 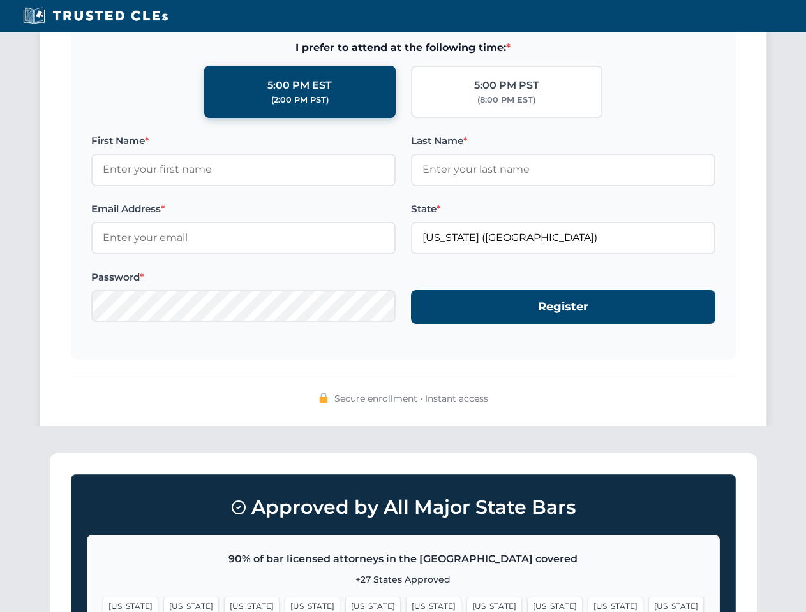 What do you see at coordinates (243, 278) in the screenshot?
I see `label: Password` at bounding box center [243, 278].